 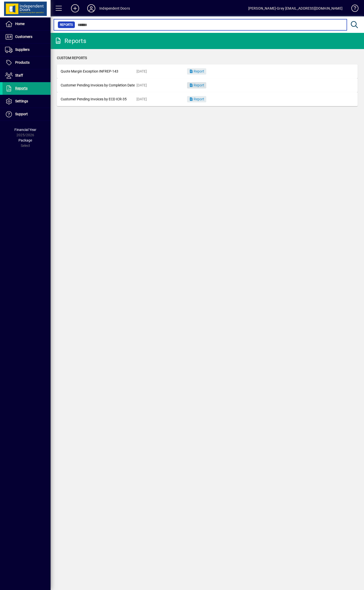 I want to click on div: Reports, so click(x=70, y=41).